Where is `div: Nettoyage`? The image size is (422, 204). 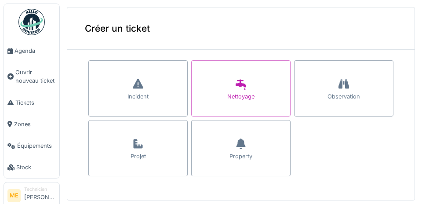 div: Nettoyage is located at coordinates (241, 96).